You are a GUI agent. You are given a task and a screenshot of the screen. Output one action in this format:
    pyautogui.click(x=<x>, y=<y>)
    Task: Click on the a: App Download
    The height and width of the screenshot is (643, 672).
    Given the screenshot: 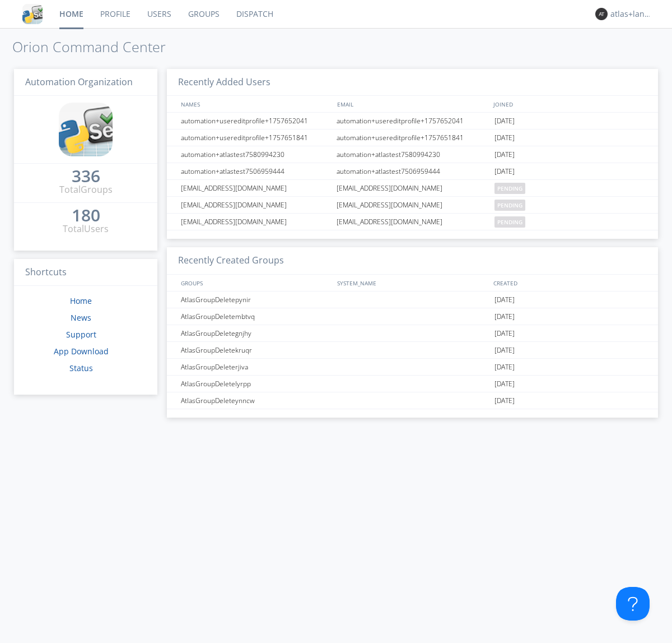 What is the action you would take?
    pyautogui.click(x=82, y=351)
    